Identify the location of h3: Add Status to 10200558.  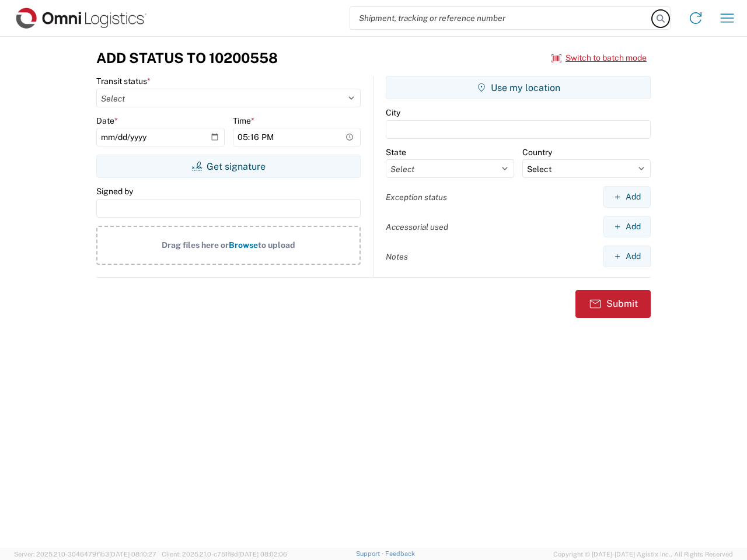
(187, 58).